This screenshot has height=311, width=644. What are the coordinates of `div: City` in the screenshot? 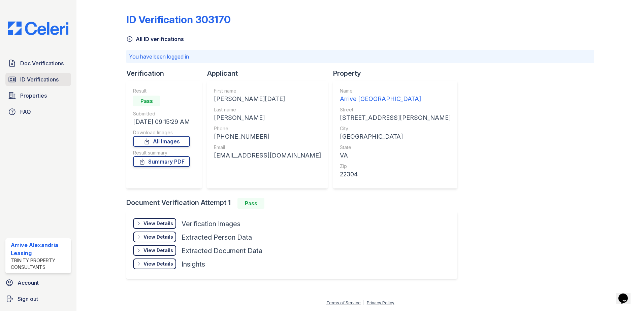 It's located at (395, 129).